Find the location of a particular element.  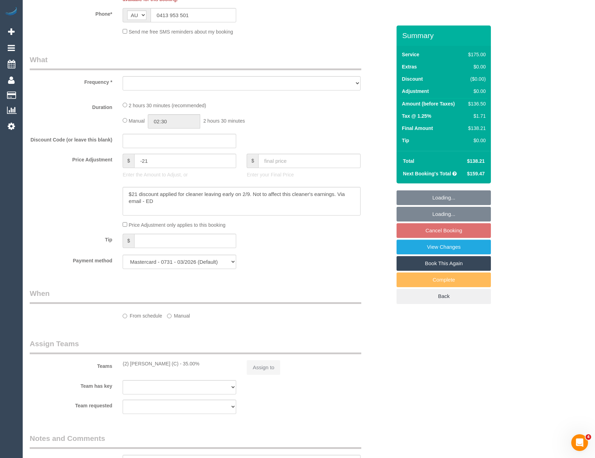

div: ($0.00) is located at coordinates (476, 79).